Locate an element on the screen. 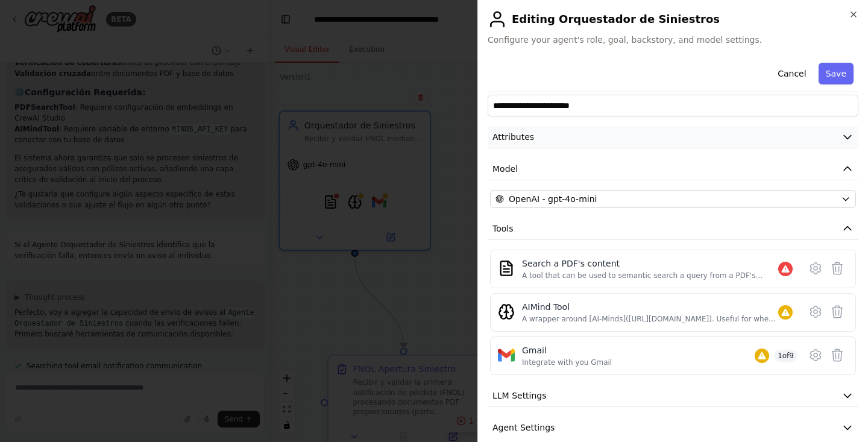 The height and width of the screenshot is (442, 868). div: A tool that can be used to semantic search a query from a PDF's content. is located at coordinates (650, 276).